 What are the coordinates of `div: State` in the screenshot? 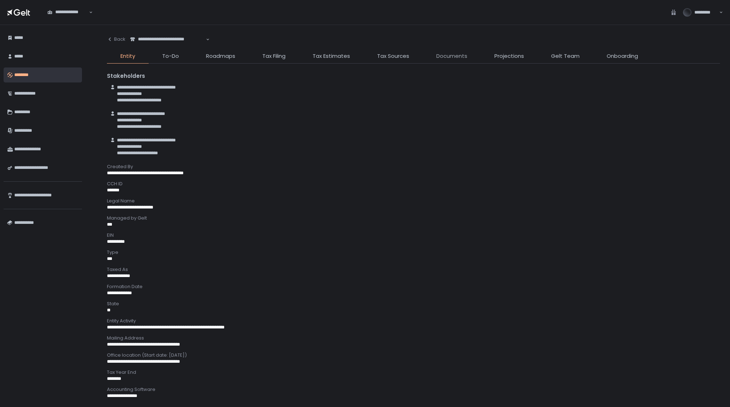 It's located at (414, 304).